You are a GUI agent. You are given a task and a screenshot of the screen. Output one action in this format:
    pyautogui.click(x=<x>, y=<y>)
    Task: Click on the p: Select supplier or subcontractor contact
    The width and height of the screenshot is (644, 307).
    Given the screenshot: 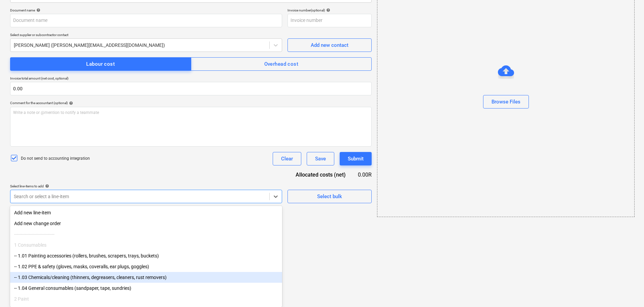 What is the action you would take?
    pyautogui.click(x=146, y=36)
    